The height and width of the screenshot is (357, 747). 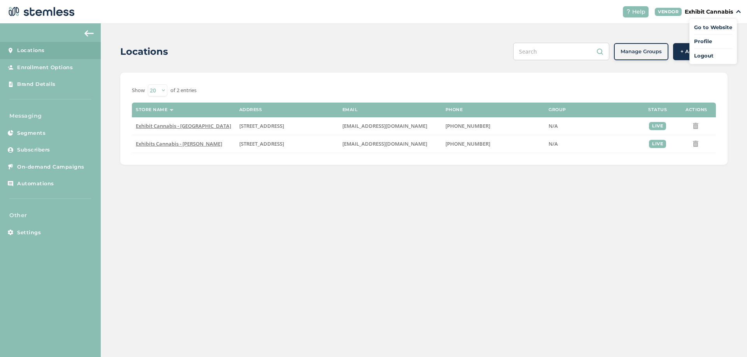 I want to click on span: On-demand Campaigns, so click(x=51, y=167).